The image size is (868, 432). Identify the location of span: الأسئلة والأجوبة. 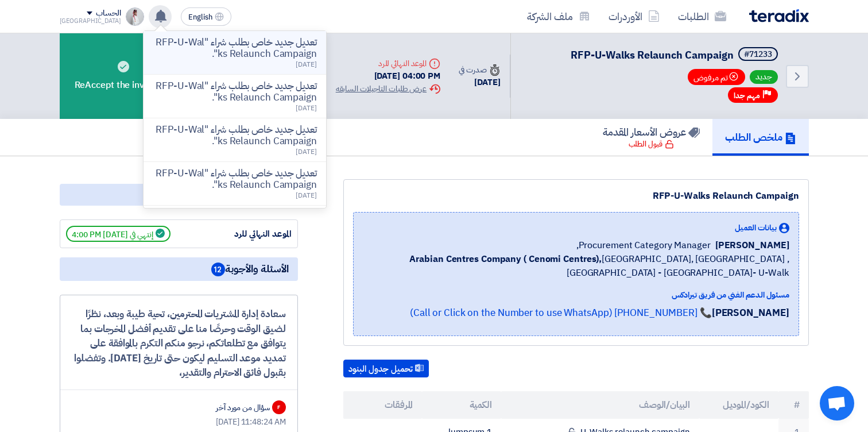
(250, 269).